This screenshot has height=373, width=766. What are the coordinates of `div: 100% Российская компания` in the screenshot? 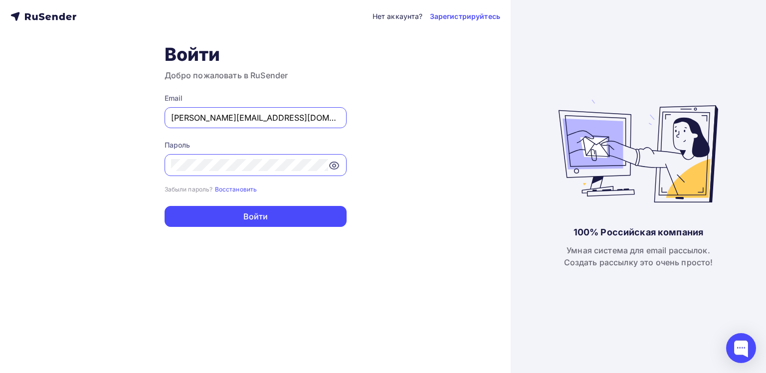 It's located at (638, 232).